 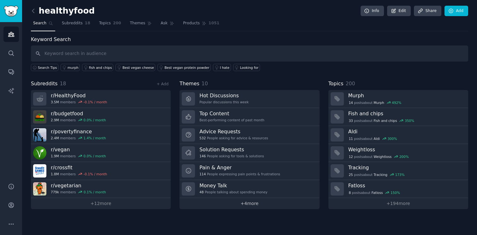 What do you see at coordinates (249, 153) in the screenshot?
I see `a: Solution Requests146People asking for tools & solutions` at bounding box center [249, 153].